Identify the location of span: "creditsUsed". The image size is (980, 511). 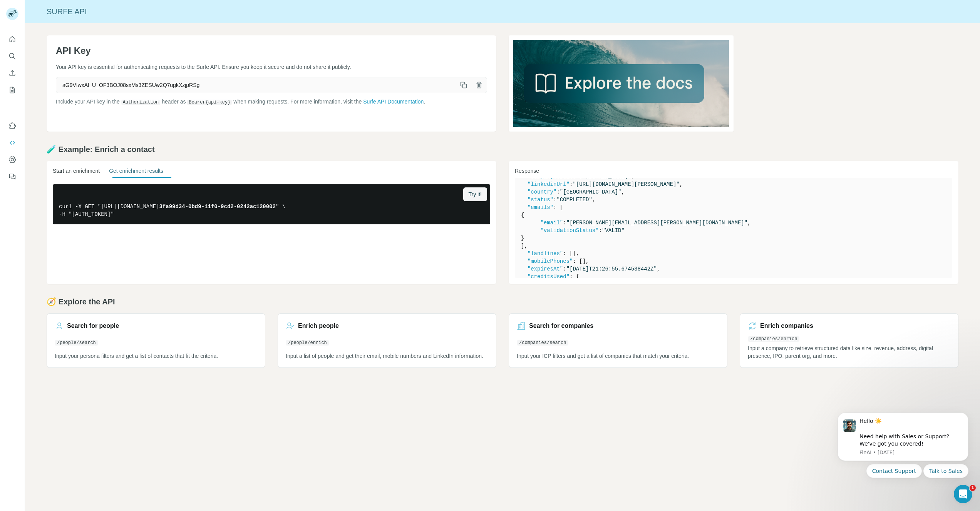
(549, 277).